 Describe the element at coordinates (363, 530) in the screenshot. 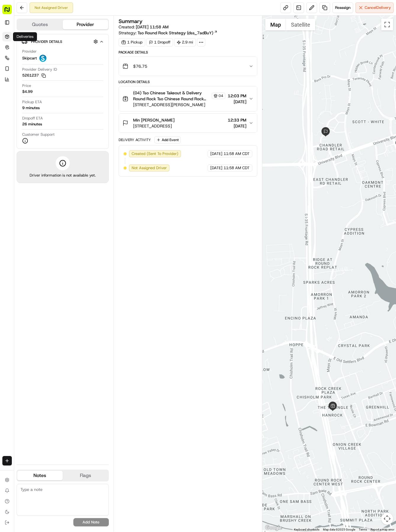

I see `a: Terms (opens in new tab)` at that location.